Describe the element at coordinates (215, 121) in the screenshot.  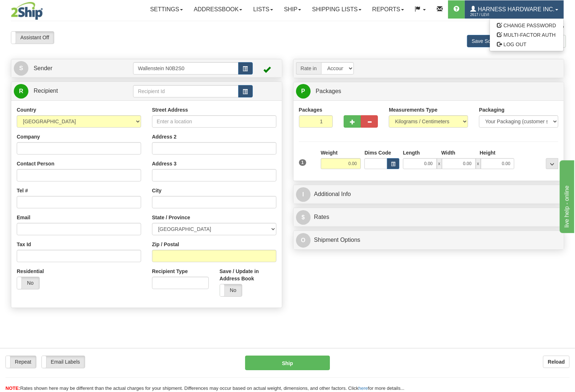
I see `input: Enter a location` at that location.